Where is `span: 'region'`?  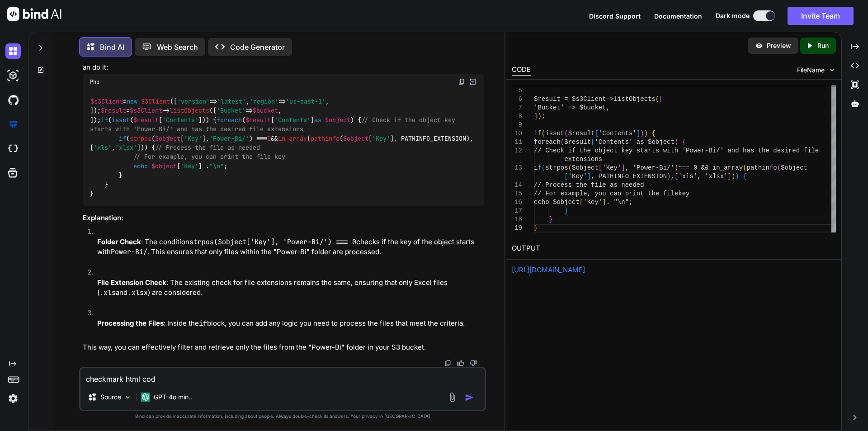 span: 'region' is located at coordinates (264, 102).